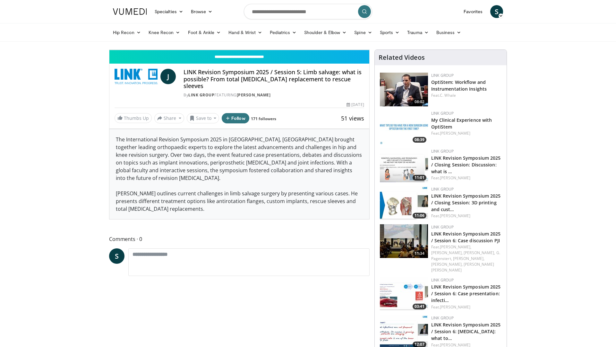 This screenshot has height=347, width=616. Describe the element at coordinates (263, 118) in the screenshot. I see `a: 171 followers` at that location.